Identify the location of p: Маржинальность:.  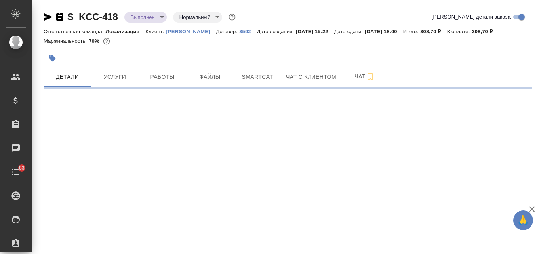
(66, 41).